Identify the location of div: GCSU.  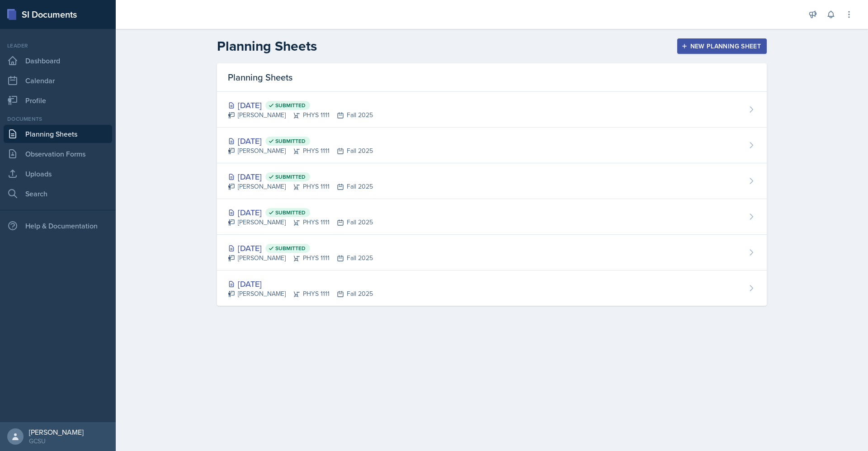
(56, 441).